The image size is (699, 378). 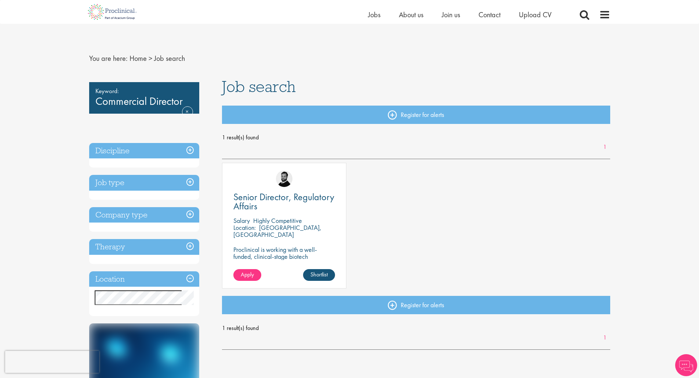 What do you see at coordinates (277, 220) in the screenshot?
I see `p: Highly Competitive` at bounding box center [277, 220].